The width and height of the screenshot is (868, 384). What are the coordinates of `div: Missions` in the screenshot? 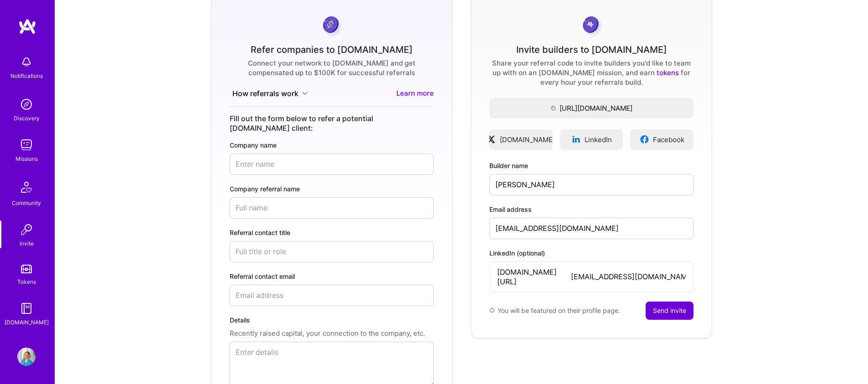 It's located at (26, 158).